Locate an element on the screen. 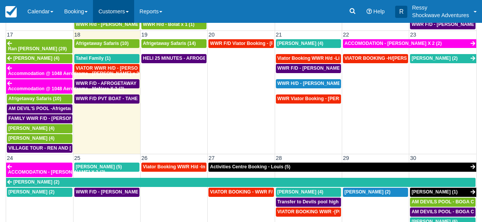 The image size is (482, 222). span: 24 is located at coordinates (10, 158).